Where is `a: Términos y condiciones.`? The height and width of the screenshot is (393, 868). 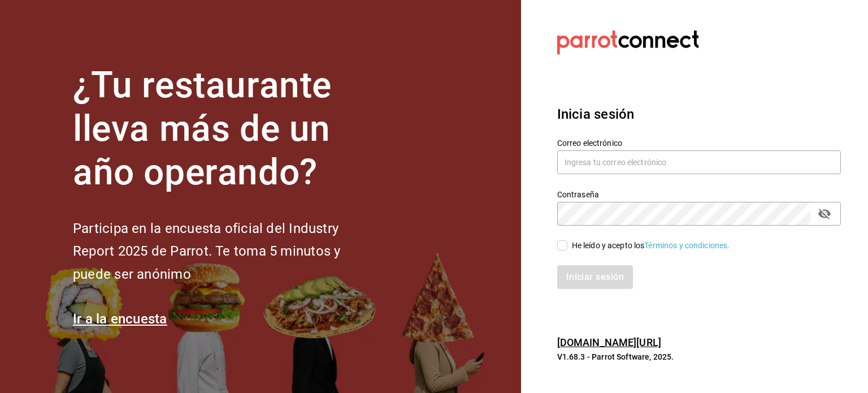
a: Términos y condiciones. is located at coordinates (686, 246).